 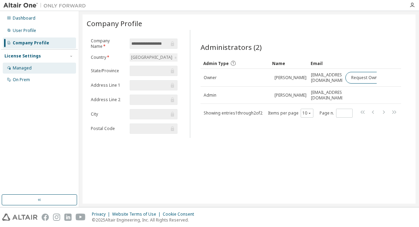 I want to click on label: Postal Code, so click(x=108, y=129).